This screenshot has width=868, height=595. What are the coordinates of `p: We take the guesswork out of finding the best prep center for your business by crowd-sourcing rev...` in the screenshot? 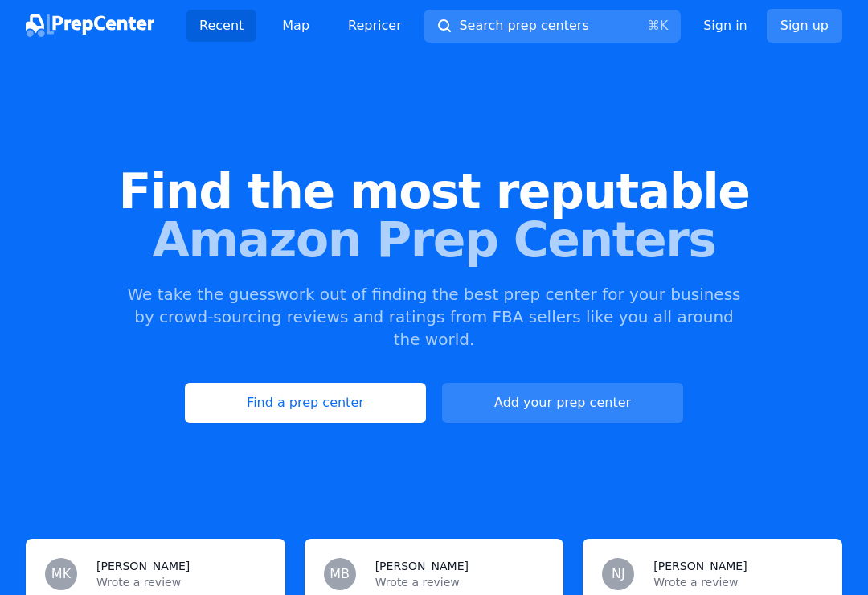 It's located at (434, 317).